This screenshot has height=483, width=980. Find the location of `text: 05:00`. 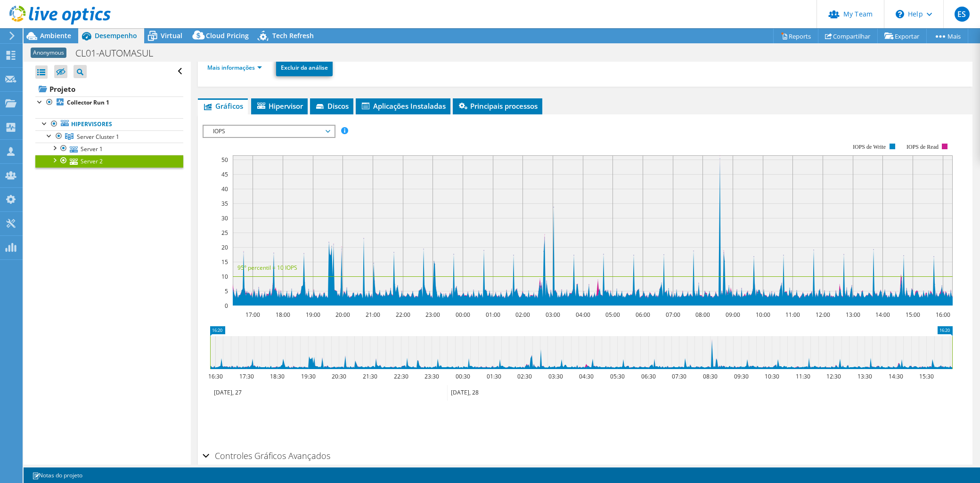

text: 05:00 is located at coordinates (613, 314).